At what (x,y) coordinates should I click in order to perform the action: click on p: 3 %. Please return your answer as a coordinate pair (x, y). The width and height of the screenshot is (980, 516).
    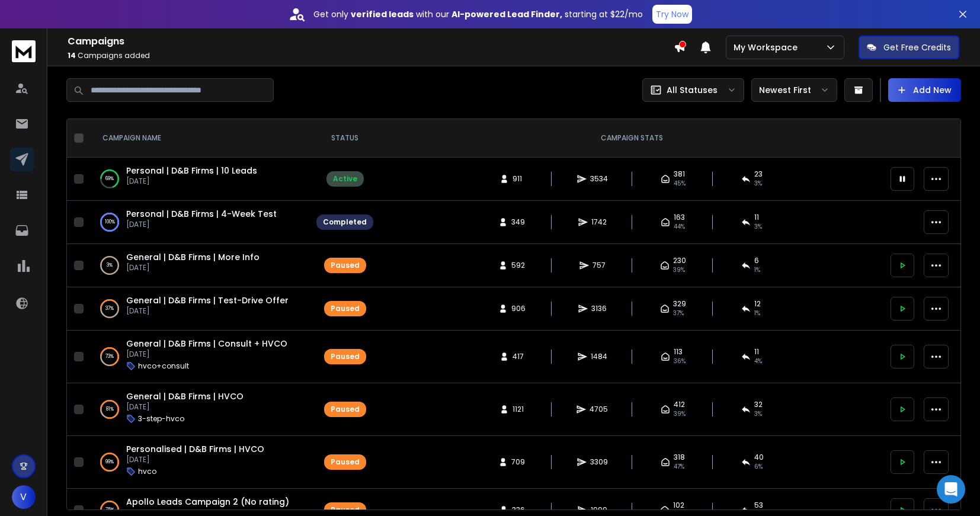
    Looking at the image, I should click on (110, 265).